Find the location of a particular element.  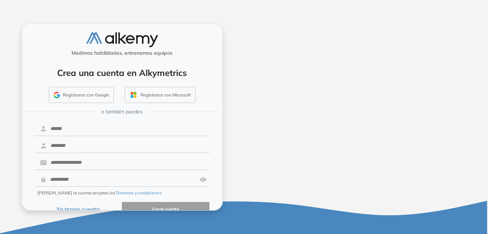

span: o también puedes is located at coordinates (122, 111).